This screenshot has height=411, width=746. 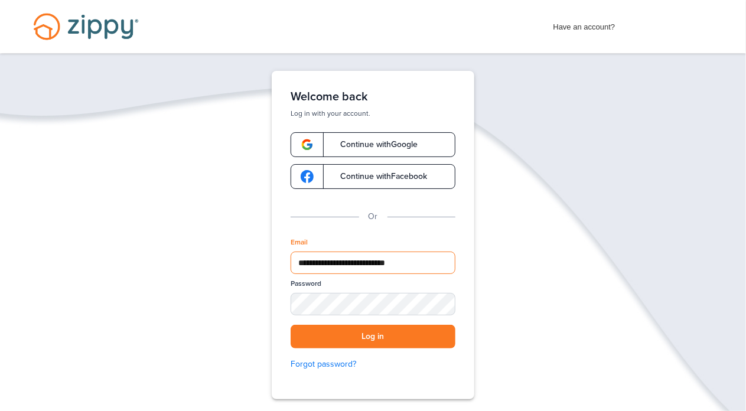 I want to click on a: google-logoContinue withFacebook, so click(x=372, y=176).